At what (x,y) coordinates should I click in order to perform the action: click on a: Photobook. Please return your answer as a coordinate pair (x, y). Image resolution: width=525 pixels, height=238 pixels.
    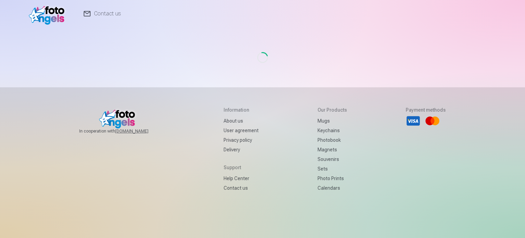
    Looking at the image, I should click on (332, 140).